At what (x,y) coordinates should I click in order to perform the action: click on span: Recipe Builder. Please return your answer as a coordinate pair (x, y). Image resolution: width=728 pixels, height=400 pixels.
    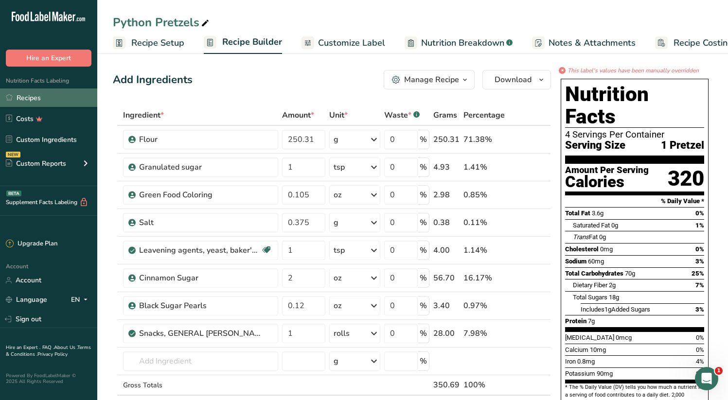
    Looking at the image, I should click on (252, 42).